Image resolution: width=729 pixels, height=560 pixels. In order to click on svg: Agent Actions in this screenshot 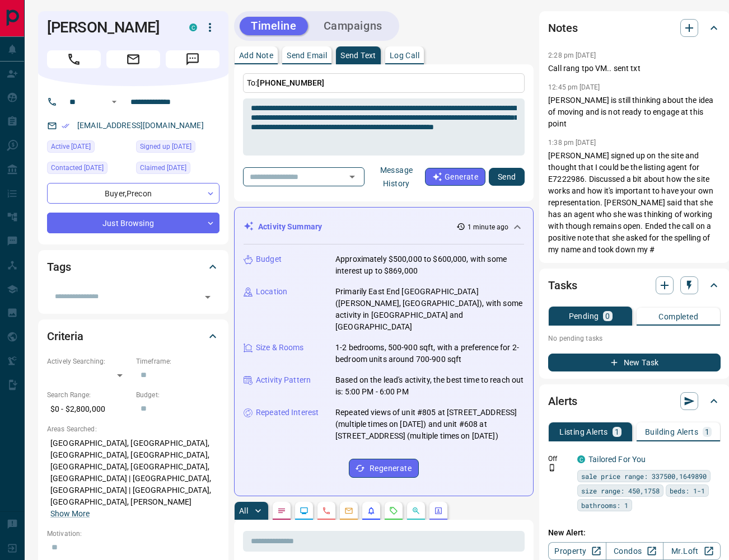, I will do `click(438, 510)`.